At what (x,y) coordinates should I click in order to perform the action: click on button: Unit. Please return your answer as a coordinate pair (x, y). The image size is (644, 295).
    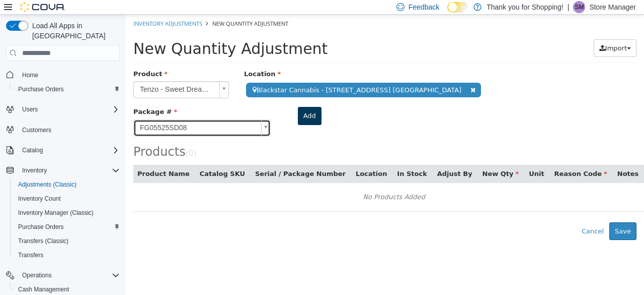
    Looking at the image, I should click on (412, 159).